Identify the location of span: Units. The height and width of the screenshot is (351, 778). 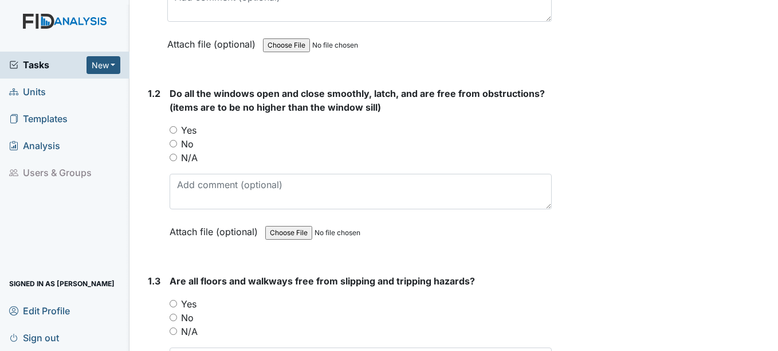
(28, 92).